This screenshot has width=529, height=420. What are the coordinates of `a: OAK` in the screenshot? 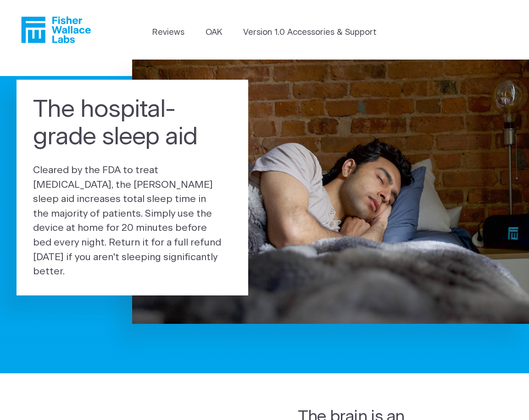 It's located at (214, 33).